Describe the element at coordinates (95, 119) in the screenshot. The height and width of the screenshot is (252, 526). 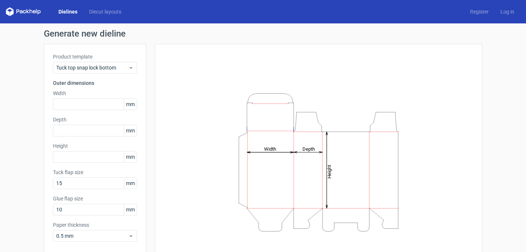
I see `label: Depth` at that location.